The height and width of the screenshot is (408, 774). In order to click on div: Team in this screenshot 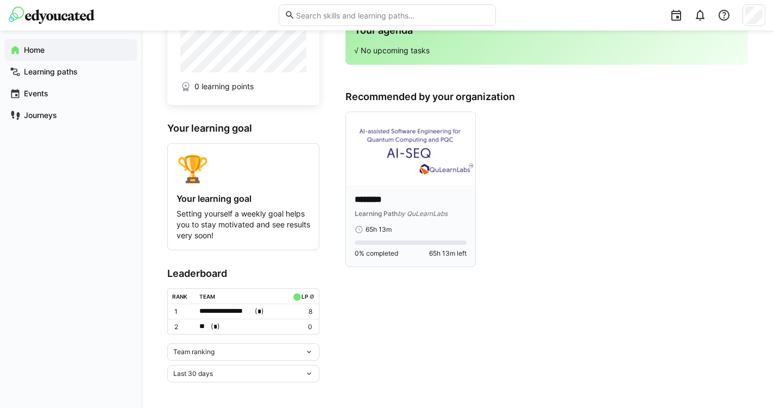, I will do `click(207, 296)`.